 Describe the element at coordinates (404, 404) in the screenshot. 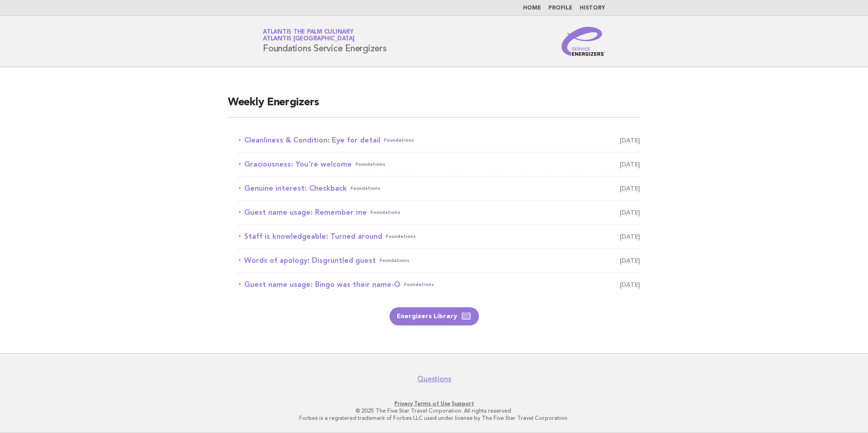

I see `a: Privacy` at that location.